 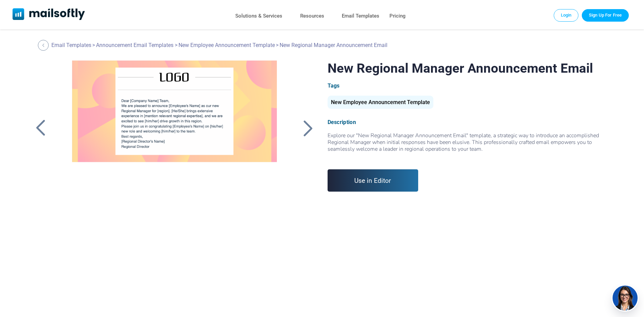 I want to click on div: Description, so click(x=470, y=122).